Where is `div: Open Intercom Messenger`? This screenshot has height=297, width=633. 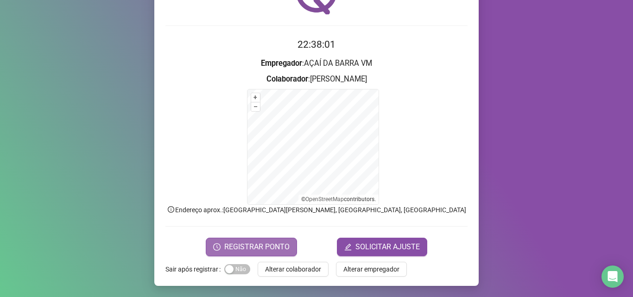
div: Open Intercom Messenger is located at coordinates (613, 277).